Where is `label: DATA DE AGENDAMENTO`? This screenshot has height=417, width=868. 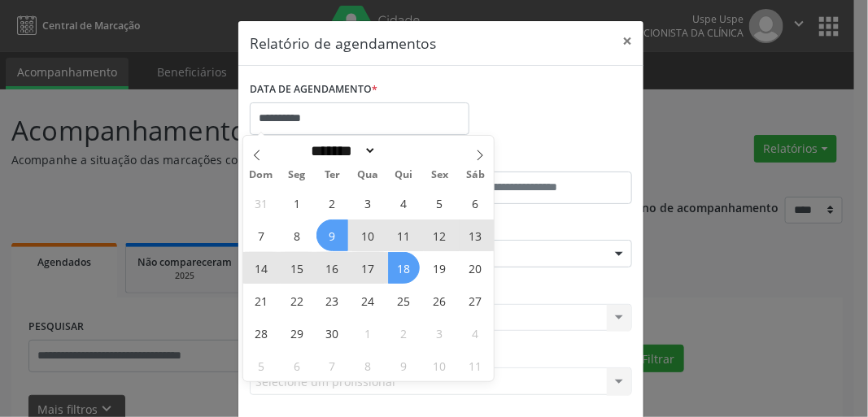
label: DATA DE AGENDAMENTO is located at coordinates (313, 90).